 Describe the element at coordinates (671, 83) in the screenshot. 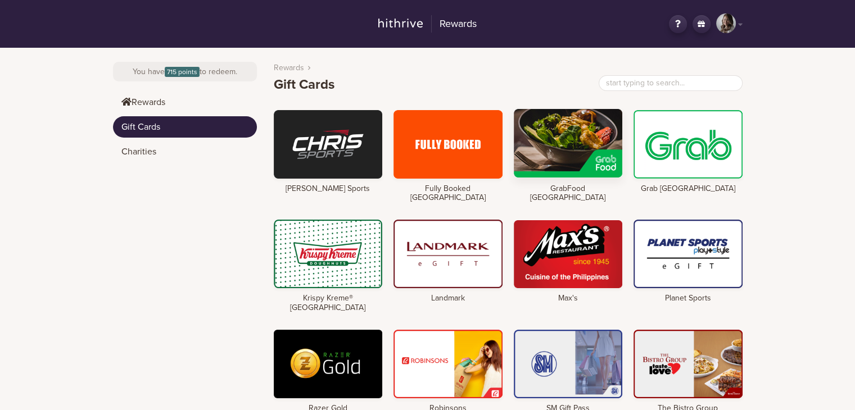

I see `input: start typing to search...` at that location.